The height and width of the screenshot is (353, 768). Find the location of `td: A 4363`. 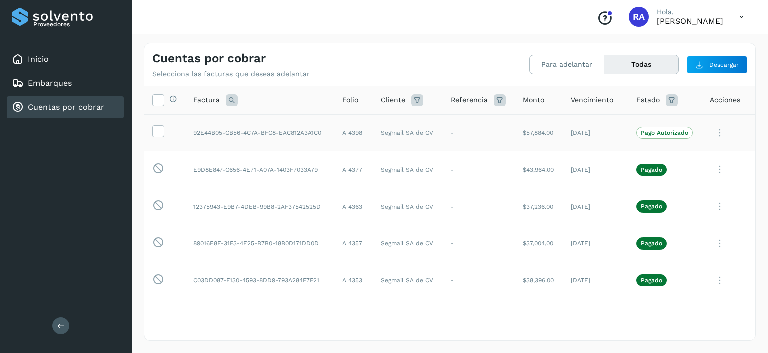

td: A 4363 is located at coordinates (353, 207).